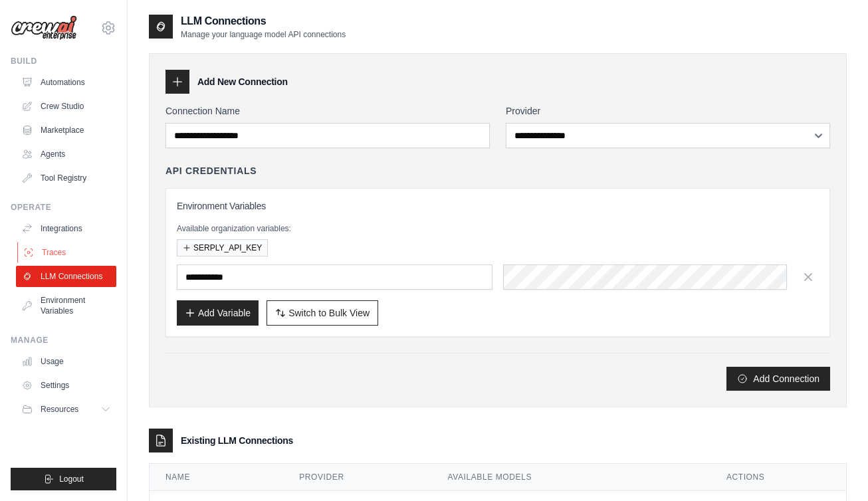 This screenshot has height=501, width=868. I want to click on span: Switch to Bulk View, so click(329, 313).